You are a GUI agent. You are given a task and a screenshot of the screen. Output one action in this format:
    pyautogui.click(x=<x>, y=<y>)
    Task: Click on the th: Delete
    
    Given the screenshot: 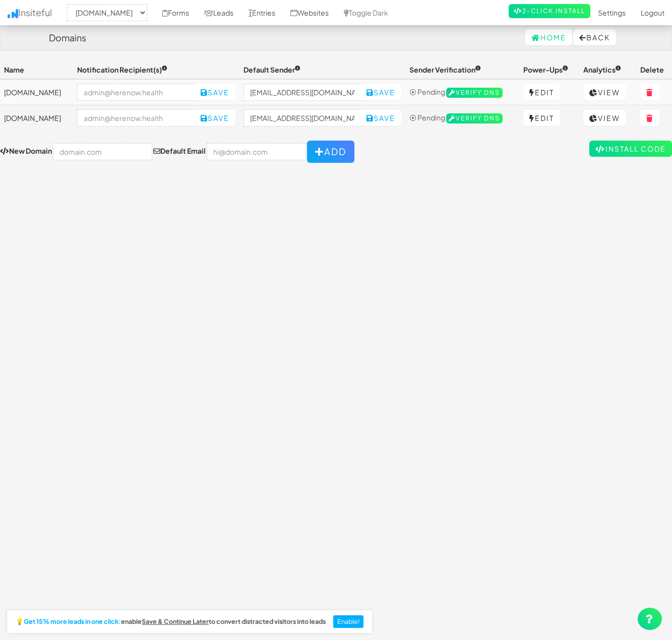 What is the action you would take?
    pyautogui.click(x=655, y=70)
    